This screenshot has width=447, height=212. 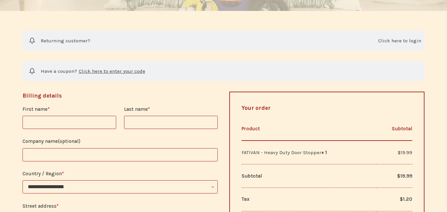 I want to click on div: Have a coupon?, so click(x=224, y=71).